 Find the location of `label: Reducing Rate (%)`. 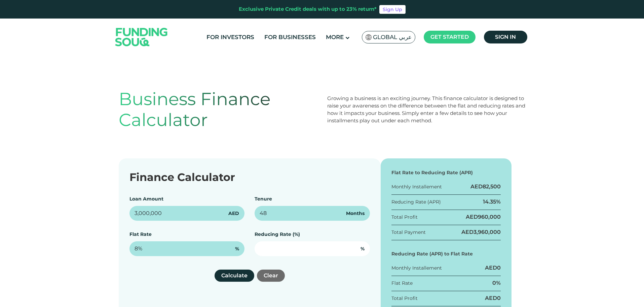

label: Reducing Rate (%) is located at coordinates (277, 235).